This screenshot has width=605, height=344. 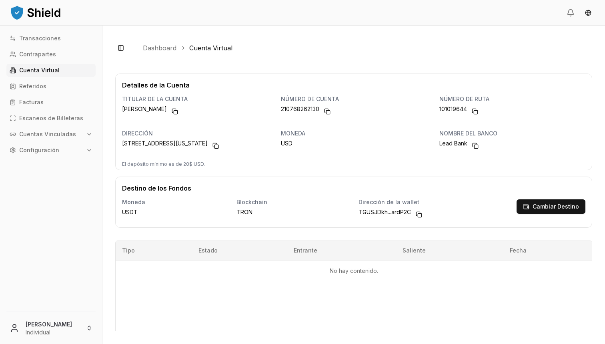 What do you see at coordinates (130, 212) in the screenshot?
I see `span: USDT` at bounding box center [130, 212].